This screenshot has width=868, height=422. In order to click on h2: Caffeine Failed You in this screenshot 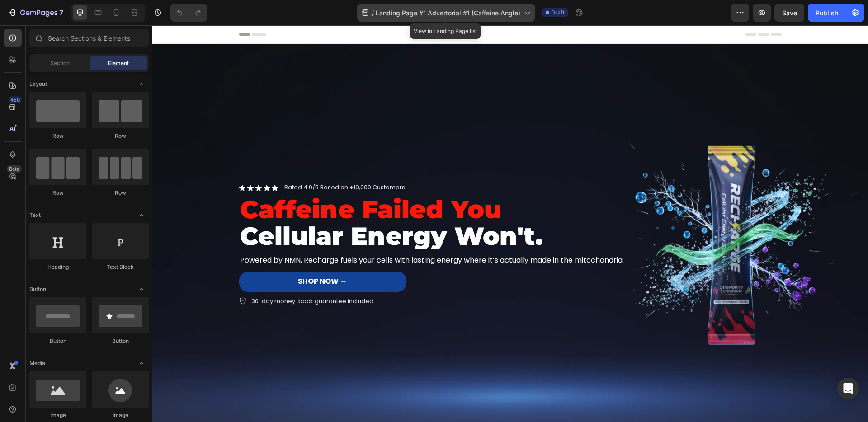, I will do `click(358, 184)`.